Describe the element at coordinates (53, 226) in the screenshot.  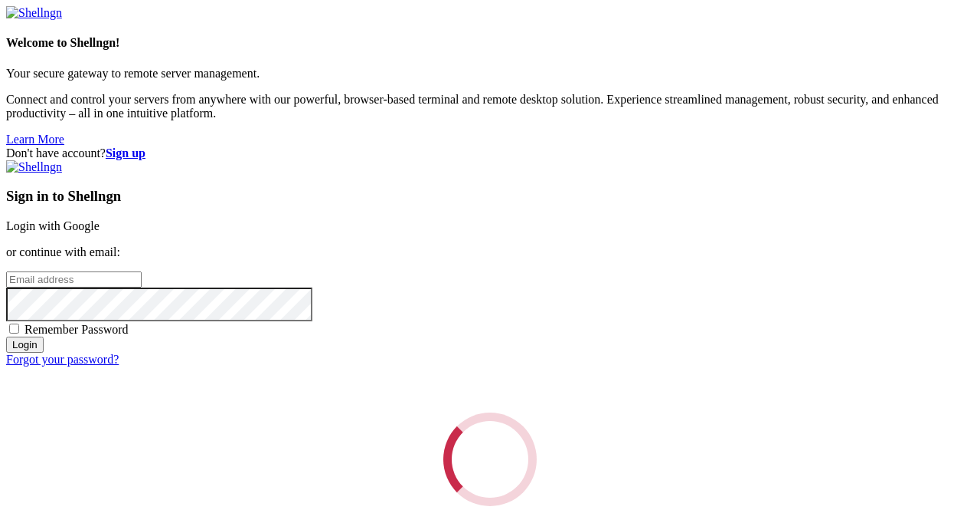
I see `a: Login with Google` at that location.